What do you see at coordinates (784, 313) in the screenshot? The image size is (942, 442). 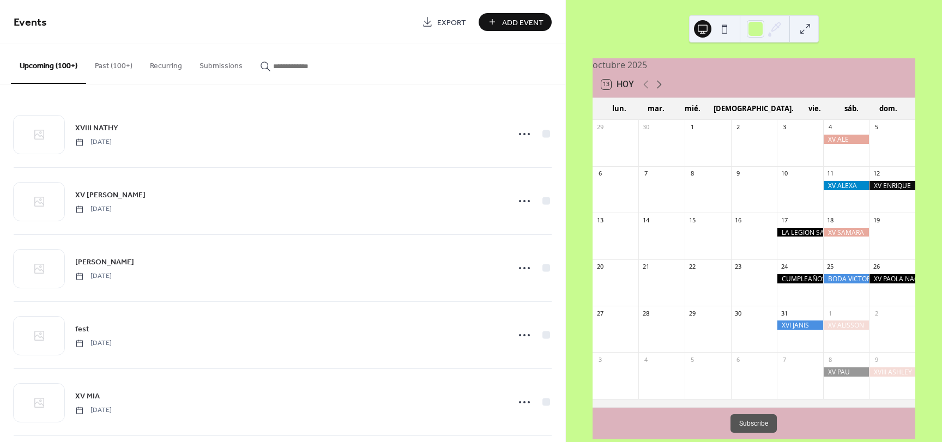 I see `div: 31` at bounding box center [784, 313].